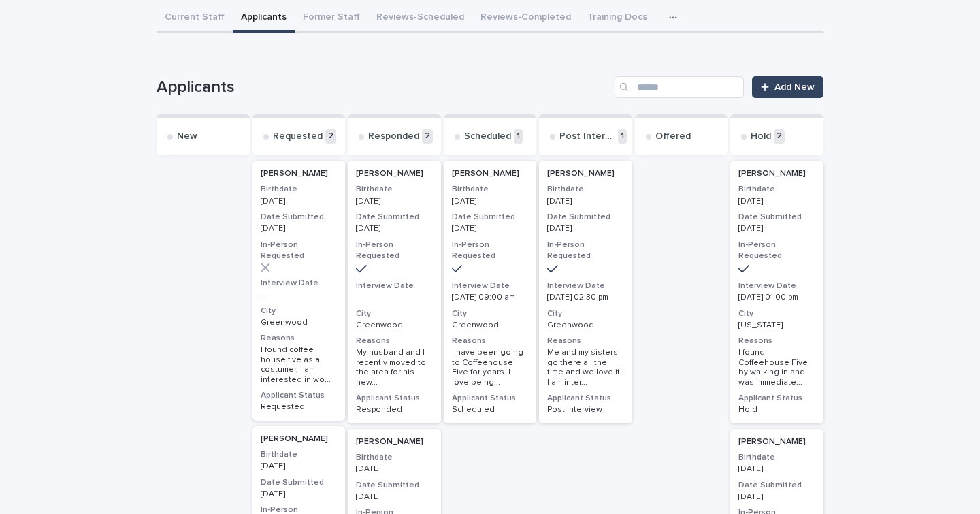 The image size is (980, 514). What do you see at coordinates (777, 368) in the screenshot?
I see `div: I found Coffeehouse Five by walking in and was immediately drawn to the warm, welcoming atmospher...` at bounding box center [777, 368].